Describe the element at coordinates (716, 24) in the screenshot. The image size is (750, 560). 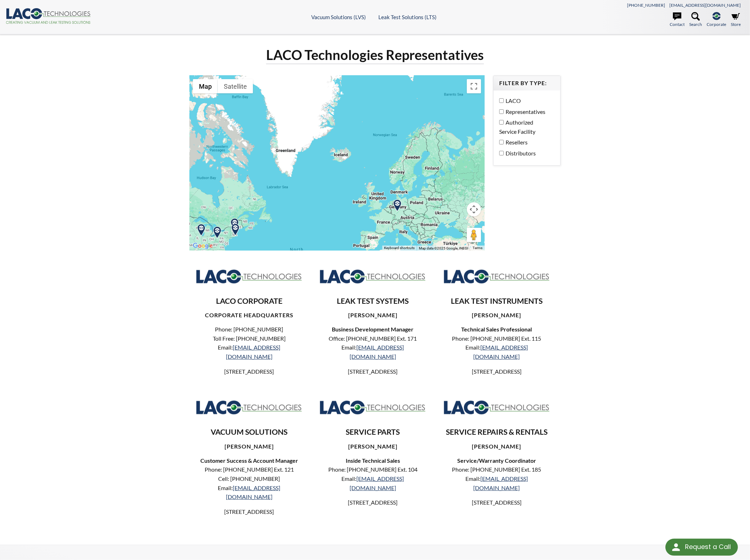
I see `span: Corporate` at that location.